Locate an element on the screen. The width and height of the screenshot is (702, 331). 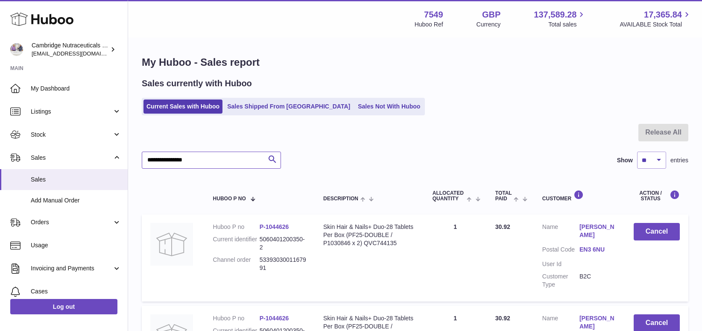
a: Sales Not With Huboo is located at coordinates (389, 106).